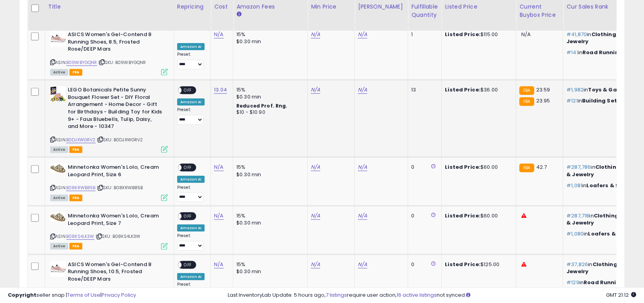 This screenshot has height=303, width=644. I want to click on a: B08KS4LK3W, so click(80, 236).